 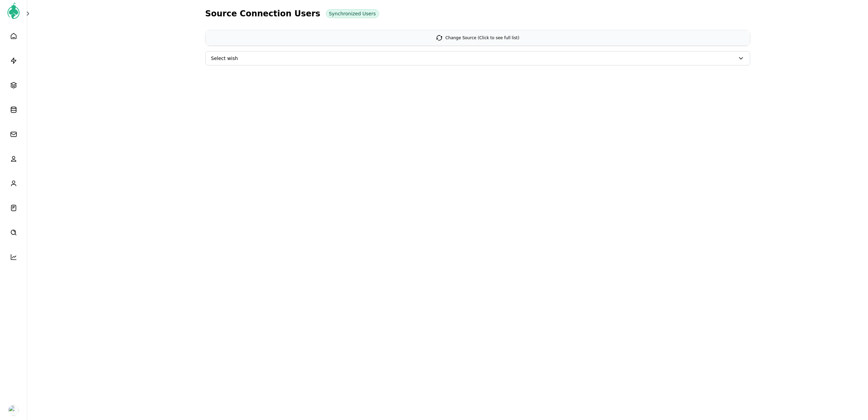 I want to click on span: Synchronized Users, so click(x=352, y=13).